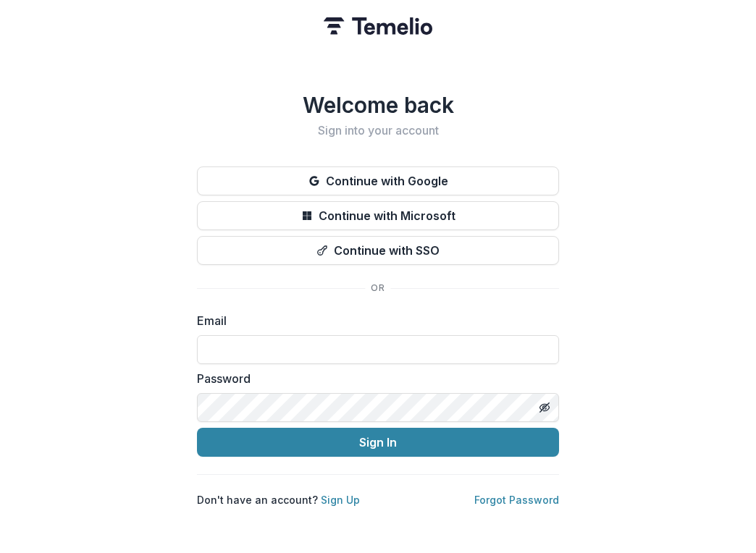 This screenshot has width=756, height=553. What do you see at coordinates (378, 251) in the screenshot?
I see `button: Continue with SSO` at bounding box center [378, 251].